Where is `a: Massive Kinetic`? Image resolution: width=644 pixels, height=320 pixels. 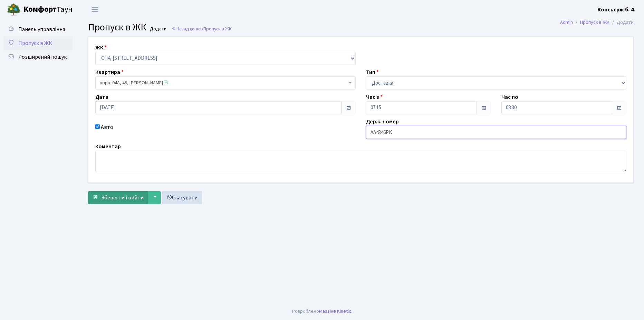
a: Massive Kinetic is located at coordinates (335, 311).